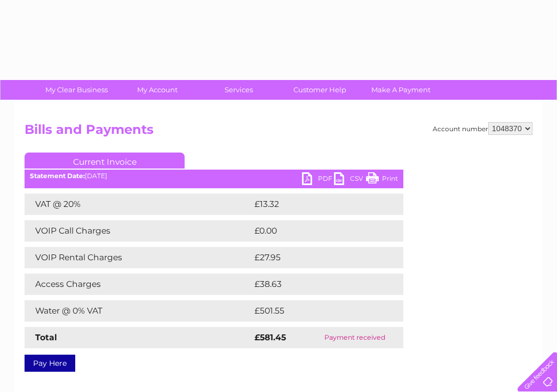  Describe the element at coordinates (317, 258) in the screenshot. I see `td: £27.95` at that location.